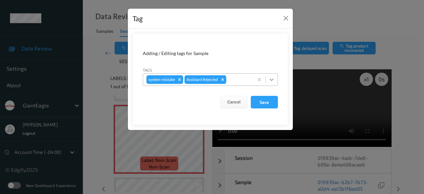  I want to click on button: Close, so click(286, 18).